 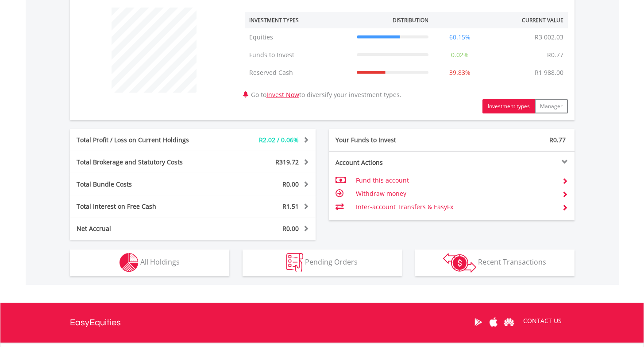 What do you see at coordinates (549, 72) in the screenshot?
I see `td: R1 988.00` at bounding box center [549, 72].